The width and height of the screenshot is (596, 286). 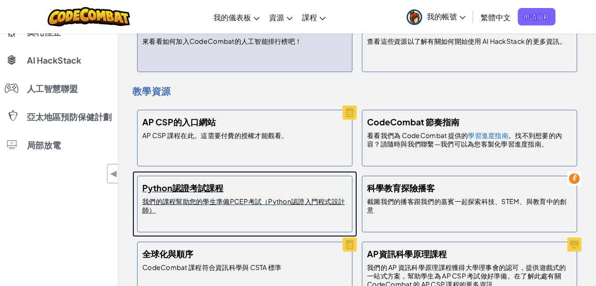 I want to click on font: 查看這些資源以了解有關如何開始使用 AI HackStack 的更多資訊。, so click(x=467, y=41).